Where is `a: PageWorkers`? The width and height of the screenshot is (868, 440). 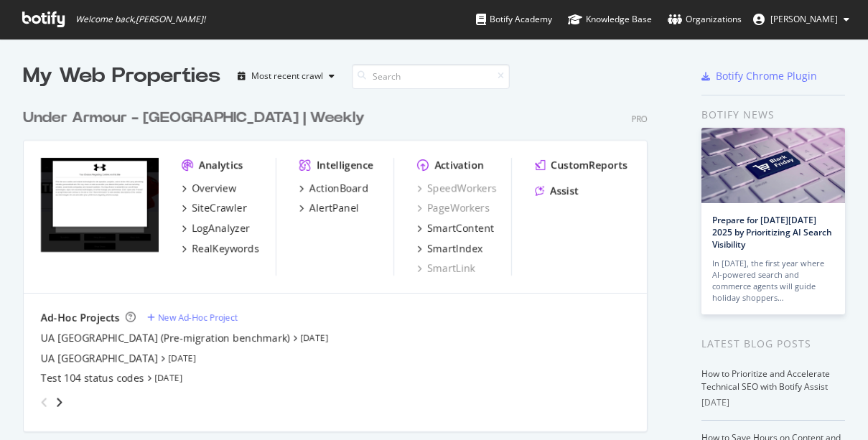 a: PageWorkers is located at coordinates (453, 208).